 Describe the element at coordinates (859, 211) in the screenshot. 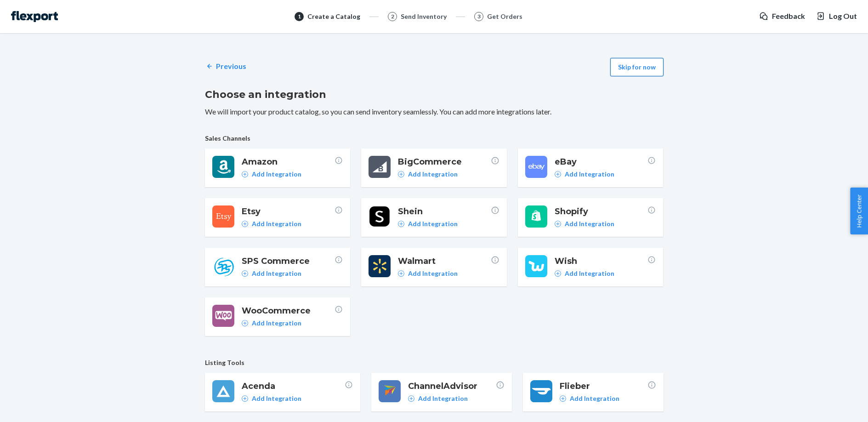

I see `button: Help Center` at that location.